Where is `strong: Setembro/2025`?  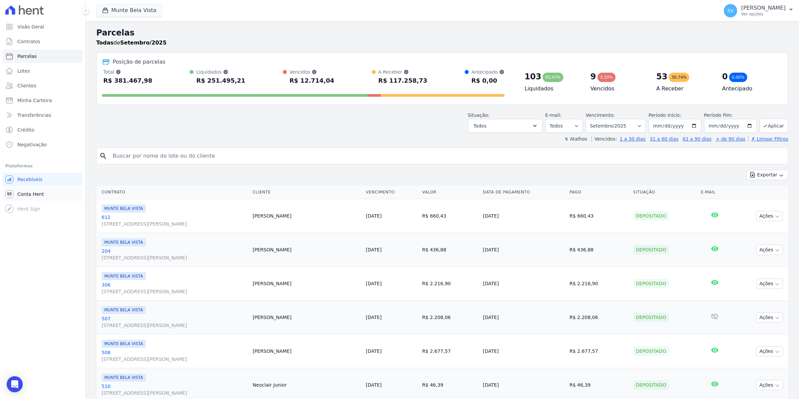
strong: Setembro/2025 is located at coordinates (143, 42).